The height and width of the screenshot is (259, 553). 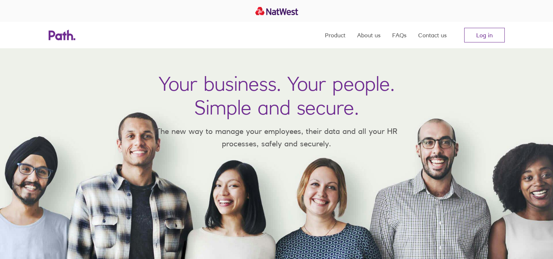 I want to click on a: Product, so click(x=335, y=35).